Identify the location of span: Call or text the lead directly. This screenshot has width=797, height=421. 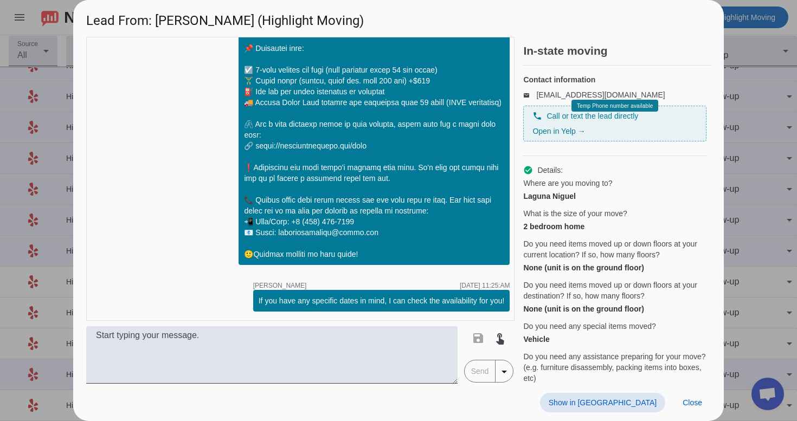
(592, 116).